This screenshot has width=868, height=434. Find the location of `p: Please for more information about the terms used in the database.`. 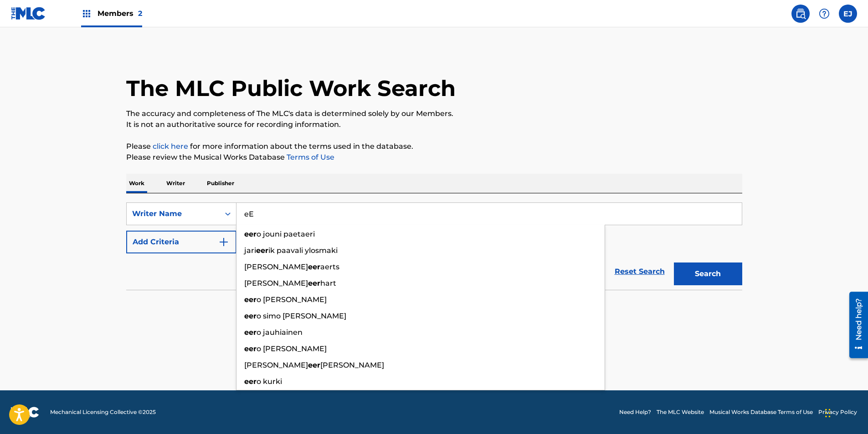

p: Please for more information about the terms used in the database. is located at coordinates (434, 147).